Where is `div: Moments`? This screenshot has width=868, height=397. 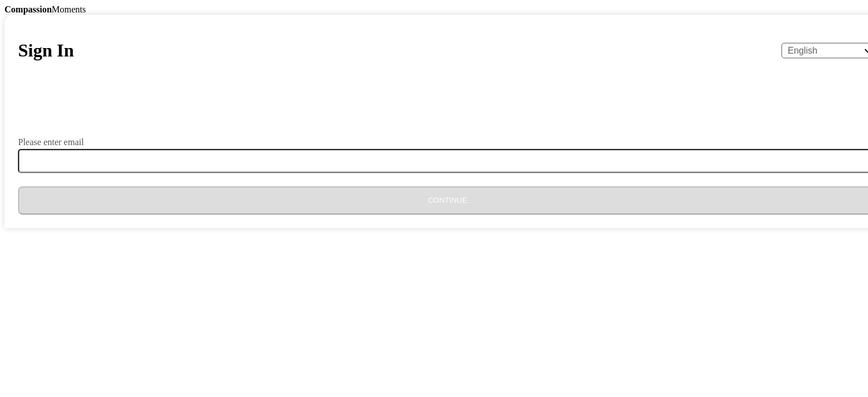
div: Moments is located at coordinates (434, 10).